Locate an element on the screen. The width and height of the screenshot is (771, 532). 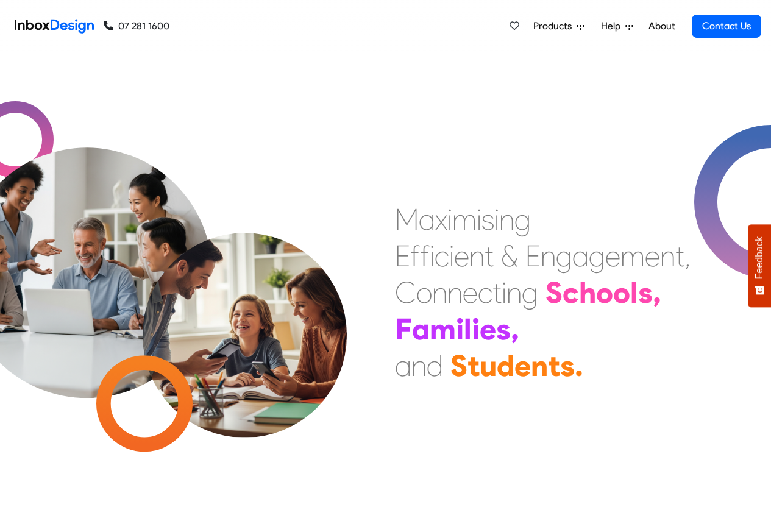
div: C is located at coordinates (405, 292).